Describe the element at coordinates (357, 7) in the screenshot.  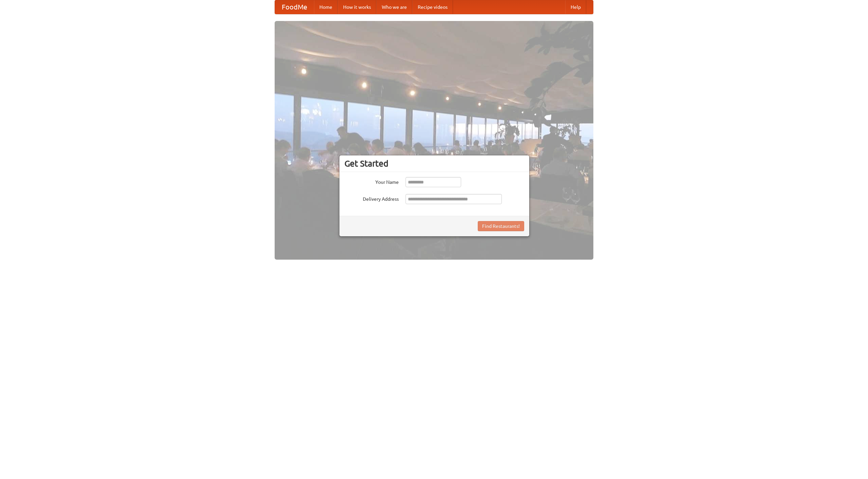
I see `a: How it works` at that location.